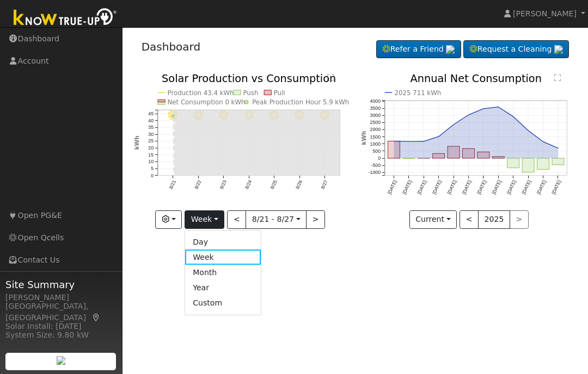 The width and height of the screenshot is (588, 374). I want to click on text: 30, so click(151, 134).